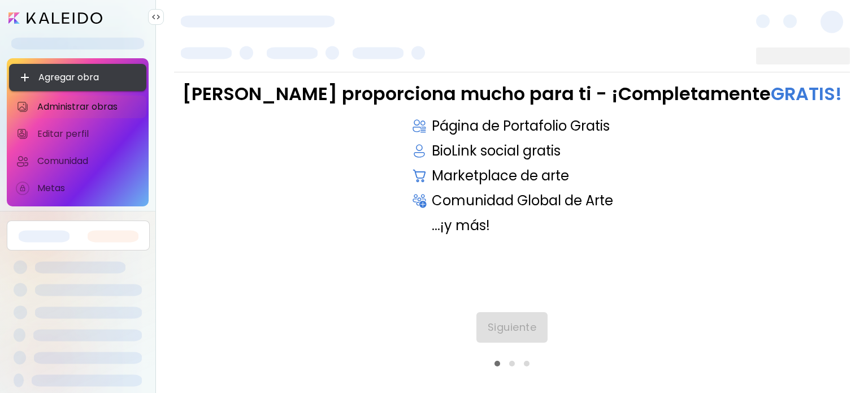 The width and height of the screenshot is (868, 393). What do you see at coordinates (77, 188) in the screenshot?
I see `a: iconcompleteMetas` at bounding box center [77, 188].